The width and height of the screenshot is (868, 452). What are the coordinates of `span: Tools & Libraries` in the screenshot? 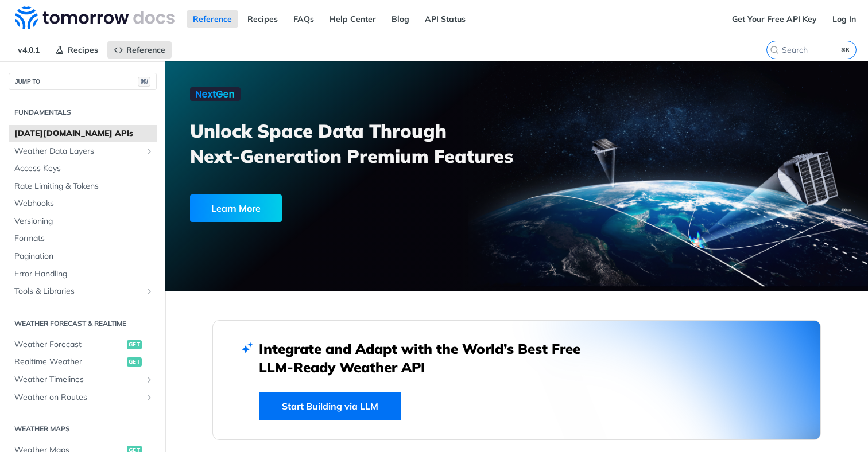 It's located at (78, 292).